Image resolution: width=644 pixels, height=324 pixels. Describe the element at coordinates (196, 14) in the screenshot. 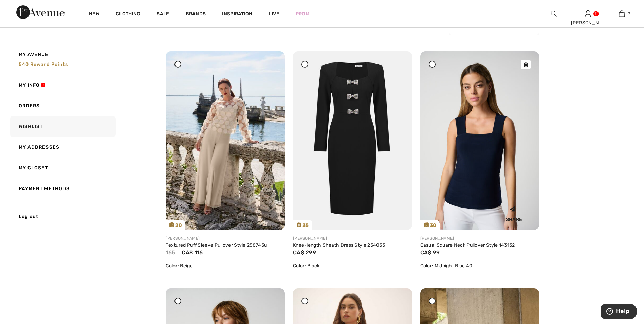

I see `a: Brands` at that location.